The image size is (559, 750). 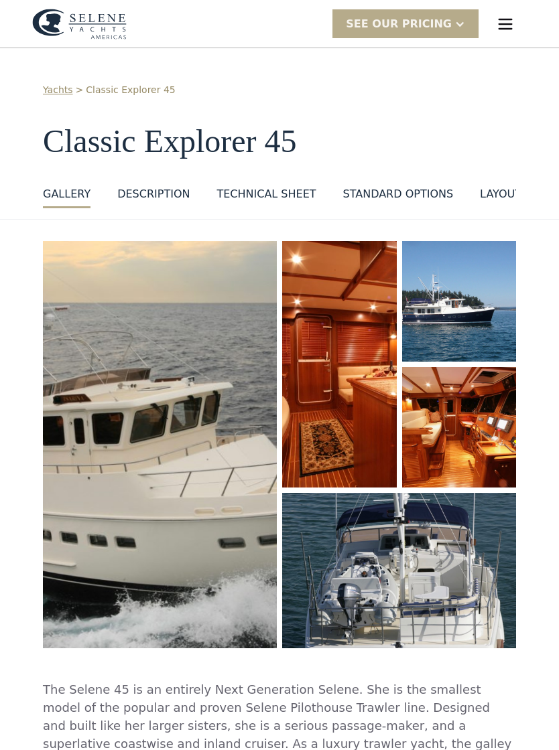 What do you see at coordinates (66, 197) in the screenshot?
I see `a: GALLERY` at bounding box center [66, 197].